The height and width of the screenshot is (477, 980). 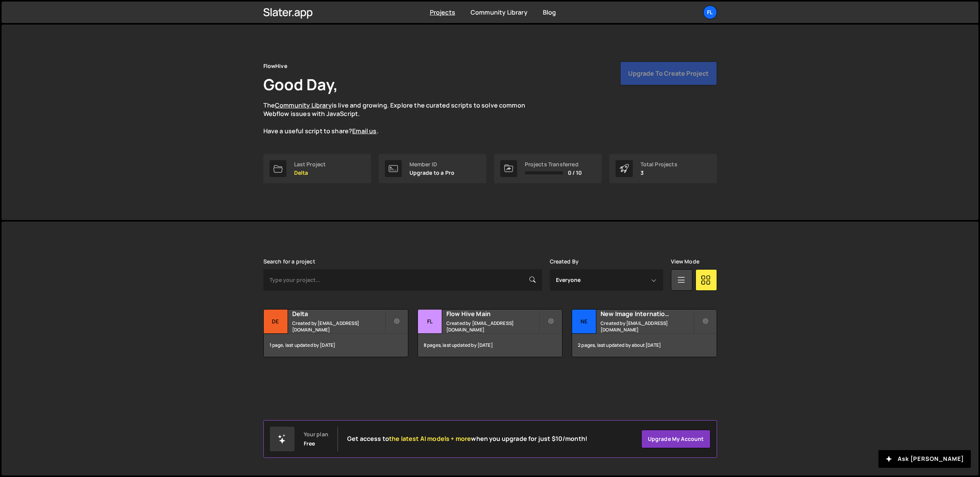 What do you see at coordinates (276, 322) in the screenshot?
I see `div: De` at bounding box center [276, 322].